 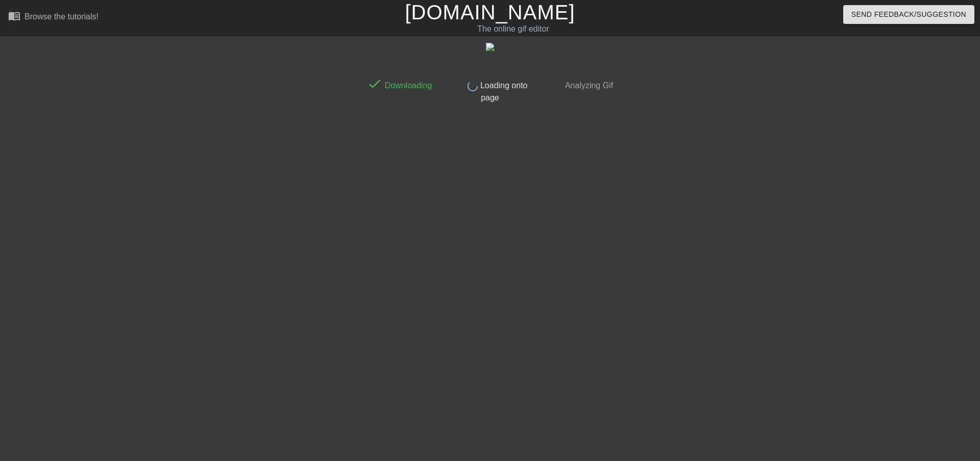 I want to click on img: kunoQ.gif, so click(x=490, y=47).